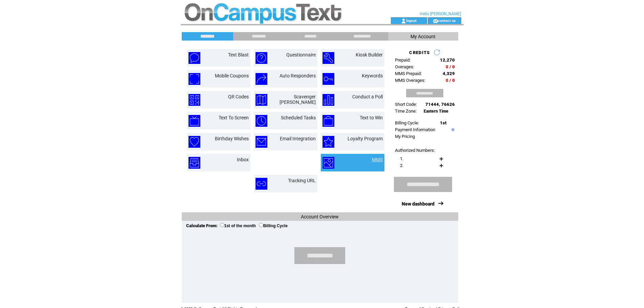 The width and height of the screenshot is (644, 308). What do you see at coordinates (406, 104) in the screenshot?
I see `span: Short Code:` at bounding box center [406, 104].